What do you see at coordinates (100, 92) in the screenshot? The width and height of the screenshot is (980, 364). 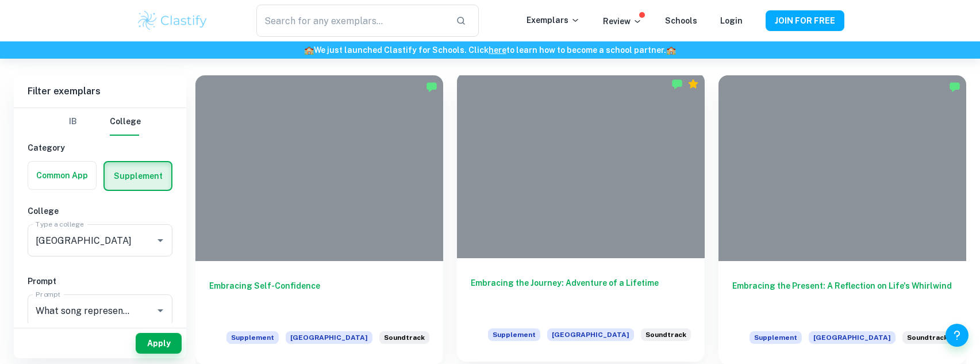 I see `h6: Filter exemplars` at bounding box center [100, 92].